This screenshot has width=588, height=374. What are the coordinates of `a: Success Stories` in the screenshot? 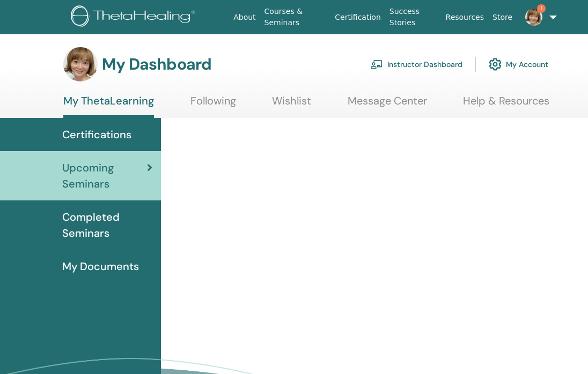 It's located at (413, 17).